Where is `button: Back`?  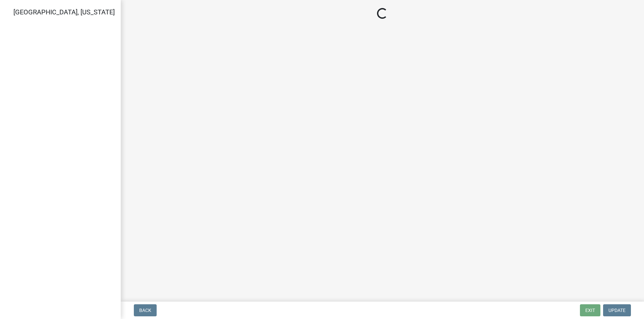 button: Back is located at coordinates (145, 310).